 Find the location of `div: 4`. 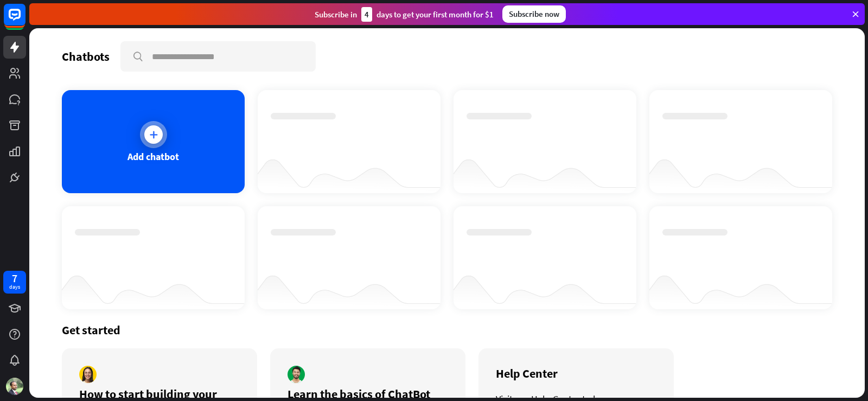

div: 4 is located at coordinates (367, 14).